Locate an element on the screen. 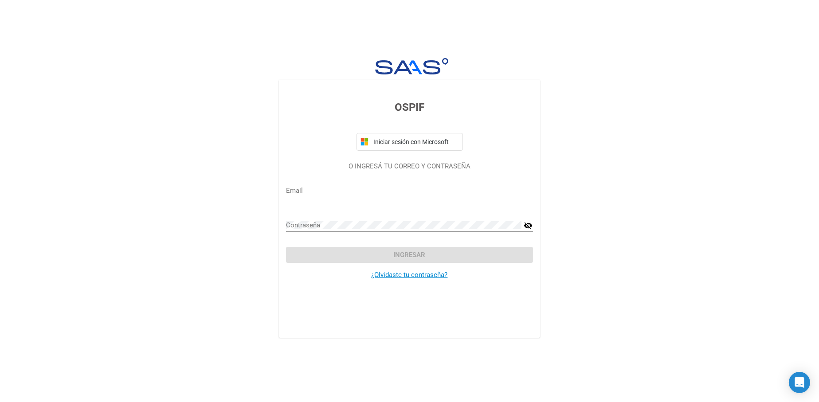  button: Iniciar sesión con Microsoft is located at coordinates (410, 142).